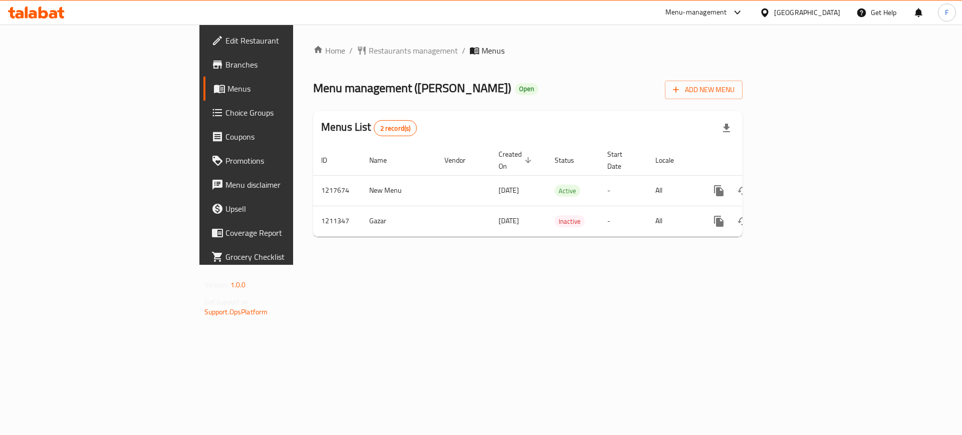 This screenshot has width=962, height=435. I want to click on h2: Menus List, so click(369, 128).